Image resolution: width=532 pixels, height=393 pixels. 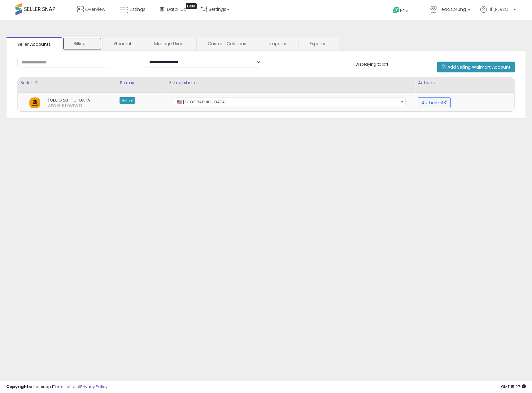 What do you see at coordinates (137, 9) in the screenshot?
I see `span: Listings` at bounding box center [137, 9].